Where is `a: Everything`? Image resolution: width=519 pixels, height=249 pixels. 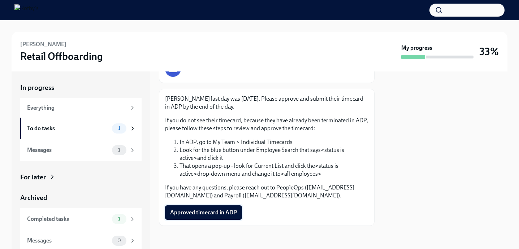
a: Everything is located at coordinates (81, 108).